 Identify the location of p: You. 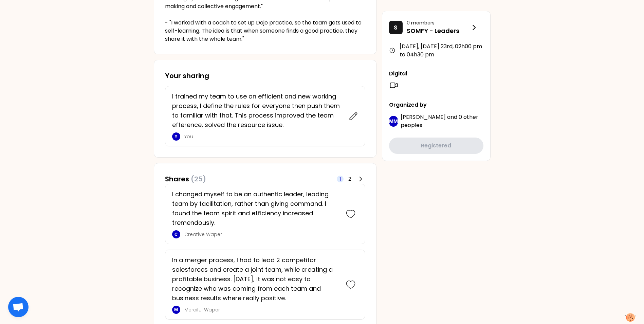
(264, 137).